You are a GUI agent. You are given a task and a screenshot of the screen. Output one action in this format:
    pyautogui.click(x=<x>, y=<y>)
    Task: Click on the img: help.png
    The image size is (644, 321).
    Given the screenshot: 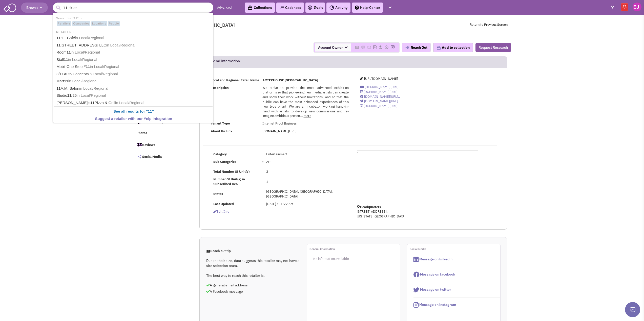 What is the action you would take?
    pyautogui.click(x=357, y=7)
    